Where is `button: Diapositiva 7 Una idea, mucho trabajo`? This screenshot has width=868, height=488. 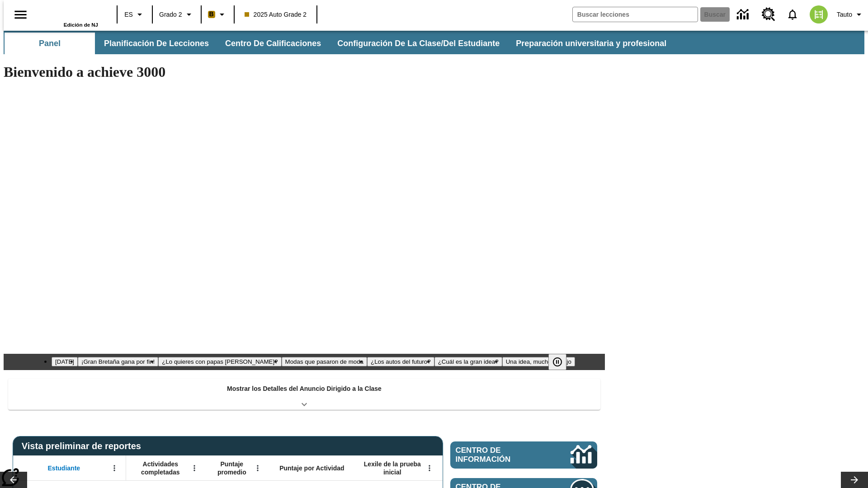 button: Diapositiva 7 Una idea, mucho trabajo is located at coordinates (538, 362).